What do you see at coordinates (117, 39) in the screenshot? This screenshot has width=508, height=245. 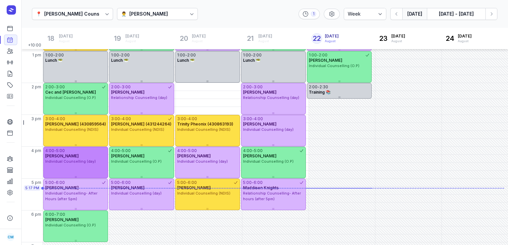 I see `div: 19` at bounding box center [117, 39].